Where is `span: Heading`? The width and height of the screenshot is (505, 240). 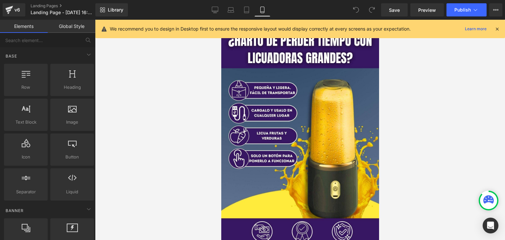 span: Heading is located at coordinates (72, 87).